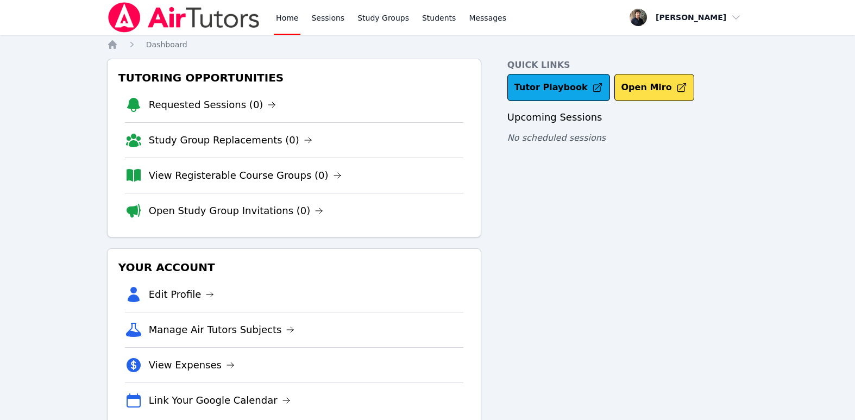 This screenshot has height=420, width=855. What do you see at coordinates (558, 87) in the screenshot?
I see `a: Tutor Playbook` at bounding box center [558, 87].